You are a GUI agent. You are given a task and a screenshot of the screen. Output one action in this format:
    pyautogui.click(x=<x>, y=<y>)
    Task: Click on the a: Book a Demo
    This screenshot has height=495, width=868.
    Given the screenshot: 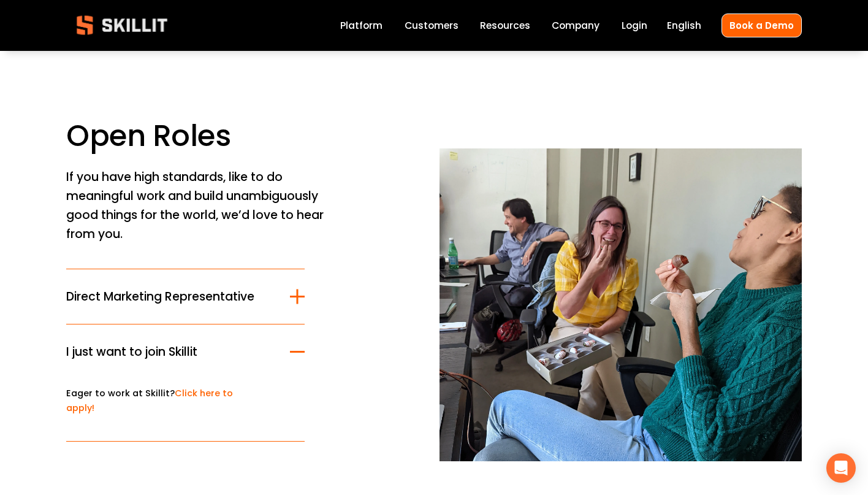 What is the action you would take?
    pyautogui.click(x=762, y=25)
    